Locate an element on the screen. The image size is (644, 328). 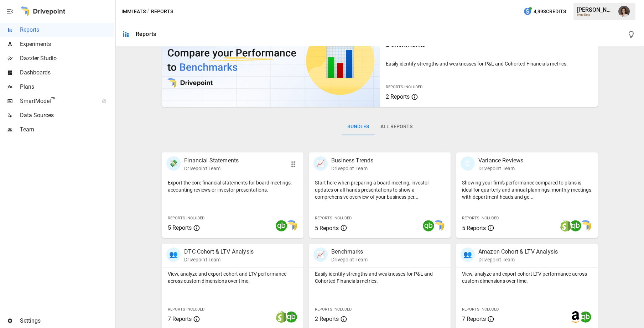
div: Franziska Ibscher is located at coordinates (624, 11).